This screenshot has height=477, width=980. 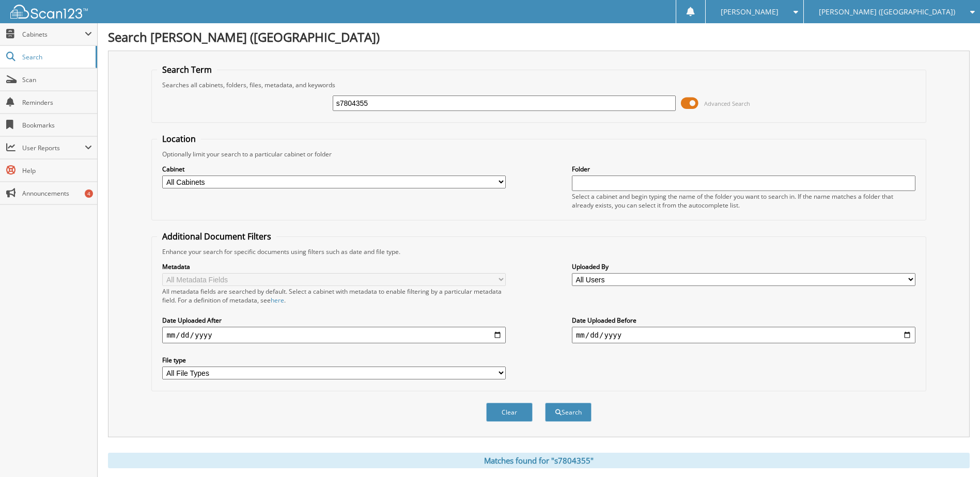 What do you see at coordinates (56, 56) in the screenshot?
I see `span: Search` at bounding box center [56, 56].